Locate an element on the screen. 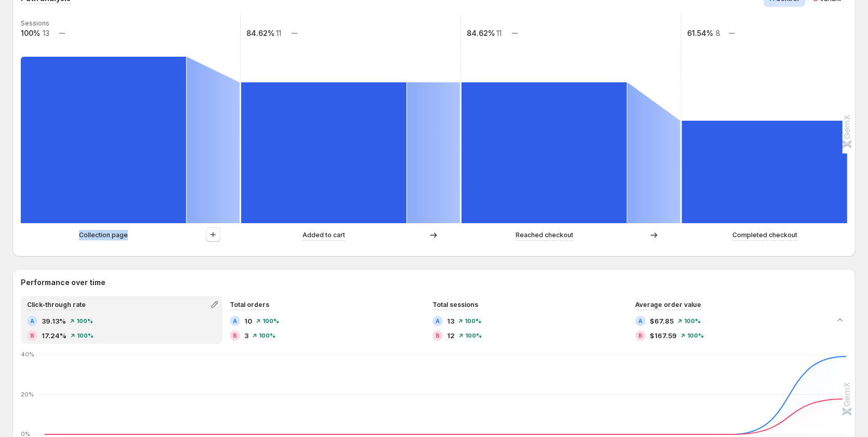  span: Total sessions is located at coordinates (455, 304).